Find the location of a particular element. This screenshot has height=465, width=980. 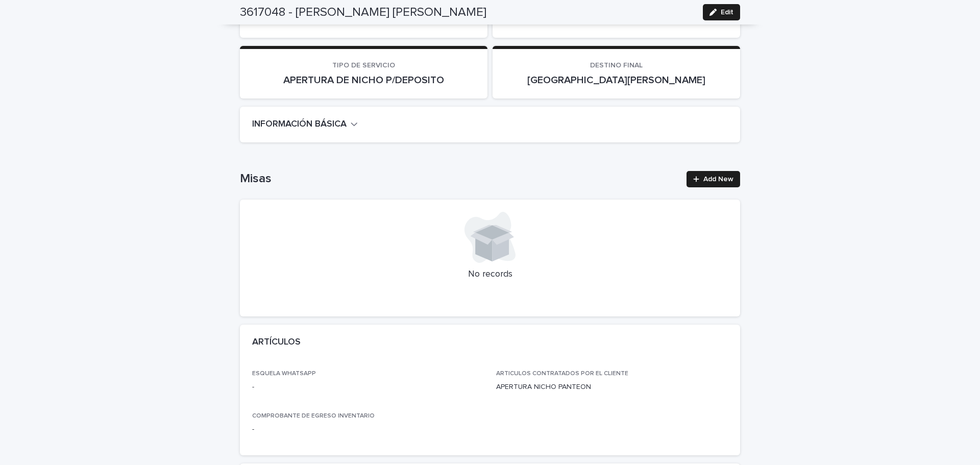

span: ESQUELA WHATSAPP is located at coordinates (284, 374).